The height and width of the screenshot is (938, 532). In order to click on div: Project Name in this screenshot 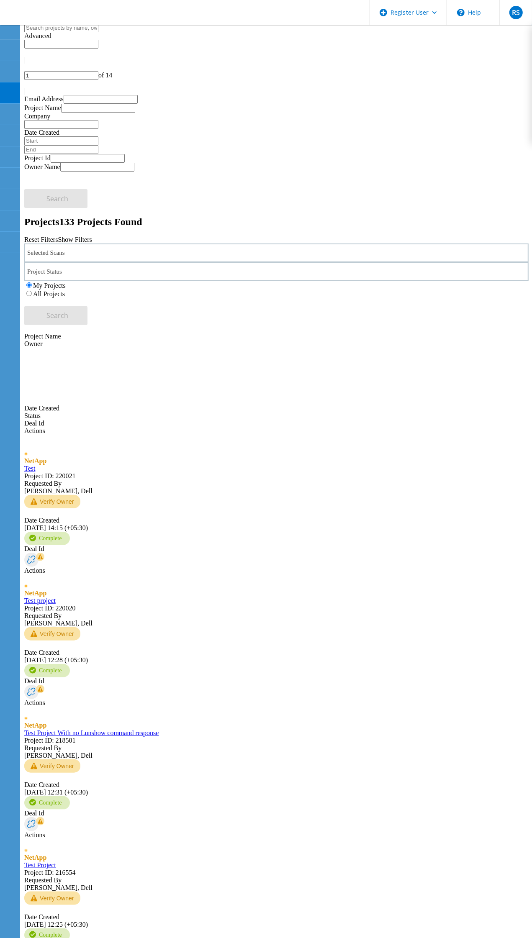, I will do `click(276, 336)`.